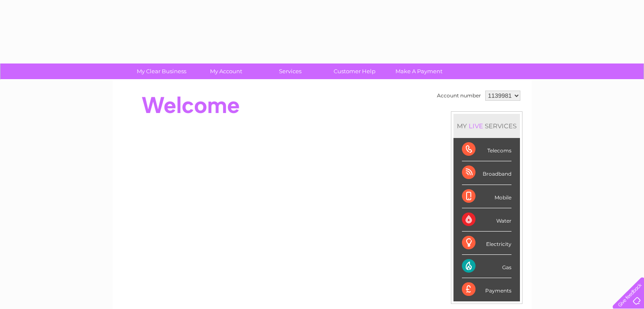  I want to click on div: Gas, so click(487, 267).